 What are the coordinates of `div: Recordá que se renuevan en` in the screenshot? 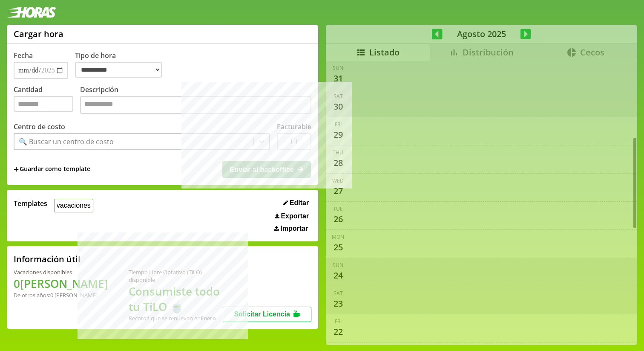 It's located at (175, 318).